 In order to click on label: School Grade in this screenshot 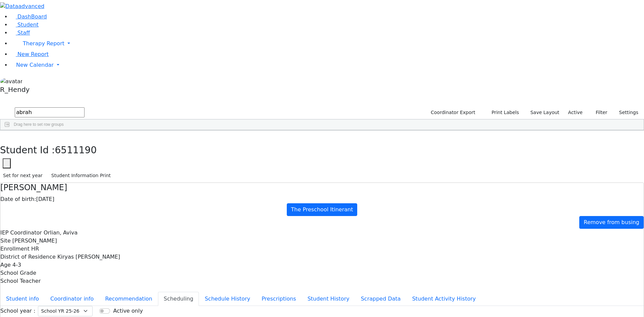, I will do `click(18, 273)`.